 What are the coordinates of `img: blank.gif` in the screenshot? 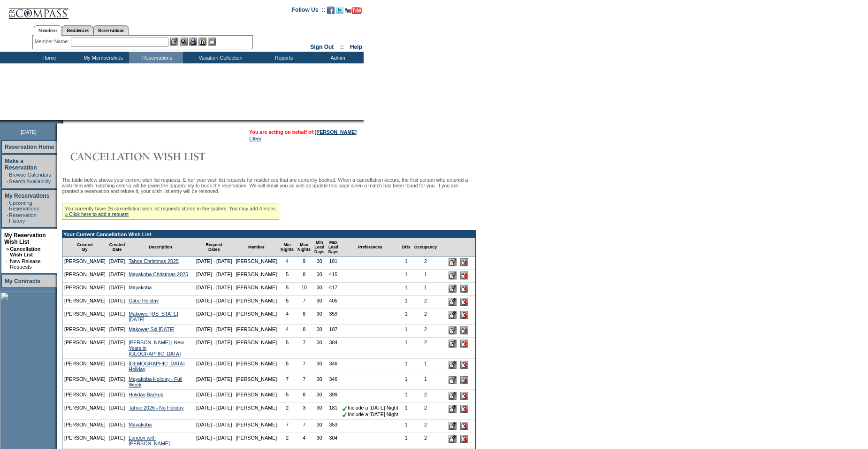 It's located at (64, 121).